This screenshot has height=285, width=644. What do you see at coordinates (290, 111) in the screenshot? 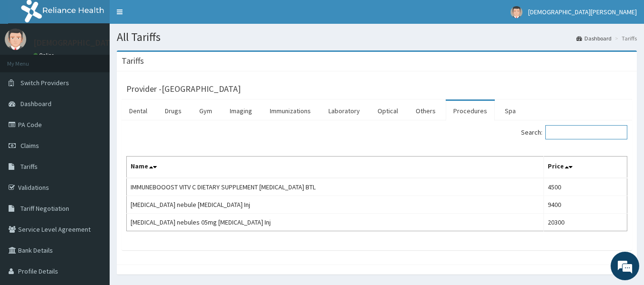
I see `a: Immunizations` at bounding box center [290, 111].